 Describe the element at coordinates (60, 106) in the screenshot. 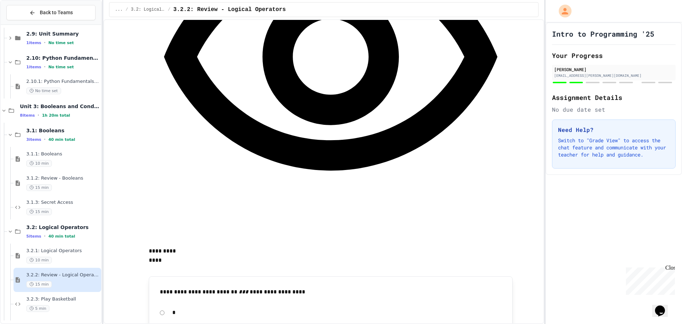

I see `span: Unit 3: Booleans and Conditionals` at that location.